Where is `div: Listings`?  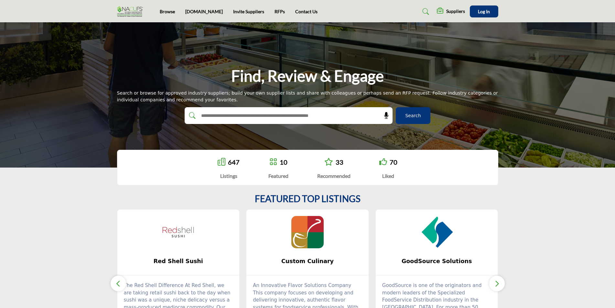 div: Listings is located at coordinates (229, 176).